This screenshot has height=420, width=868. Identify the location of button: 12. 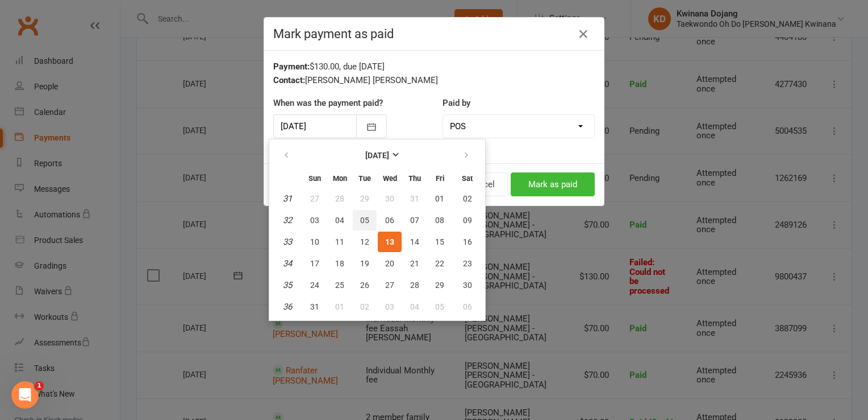
(365, 241).